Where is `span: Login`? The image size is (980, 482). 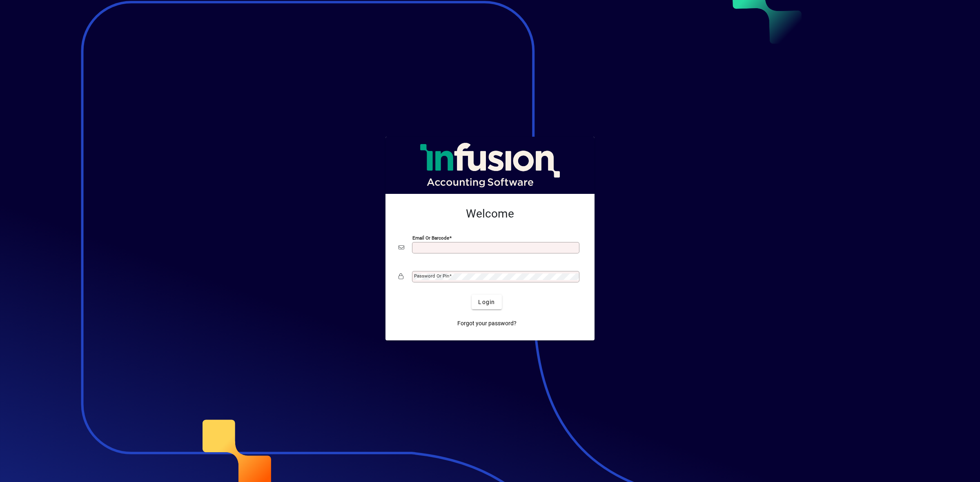 span: Login is located at coordinates (486, 302).